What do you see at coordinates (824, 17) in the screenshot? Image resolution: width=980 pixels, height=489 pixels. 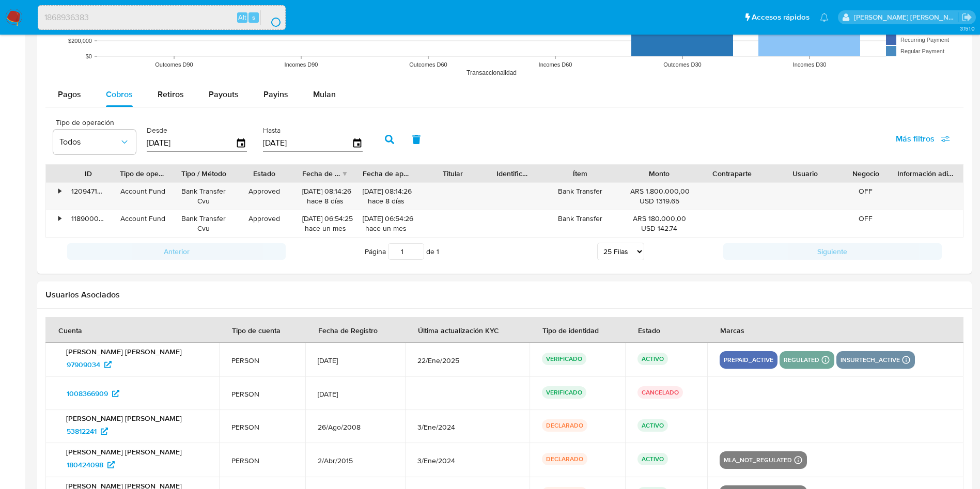 I see `a: Notificaciones` at bounding box center [824, 17].